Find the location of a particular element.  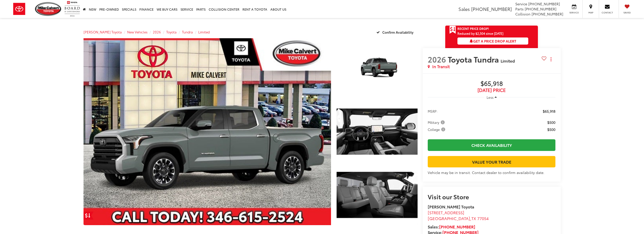

span: Parts is located at coordinates (519, 9).